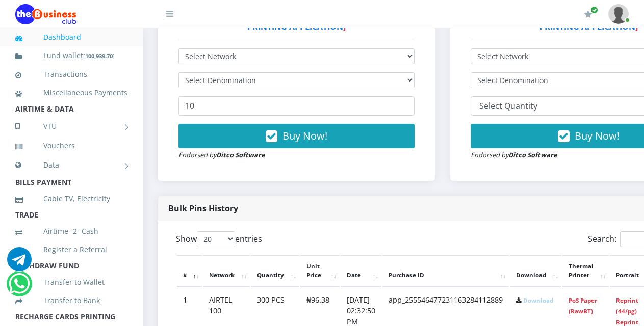 The image size is (644, 326). Describe the element at coordinates (583, 306) in the screenshot. I see `a: PoS Paper (RawBT)` at that location.